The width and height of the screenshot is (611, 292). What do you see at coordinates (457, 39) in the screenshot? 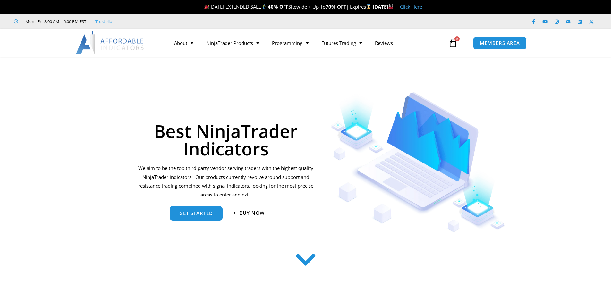
I see `span: 0` at bounding box center [457, 39].